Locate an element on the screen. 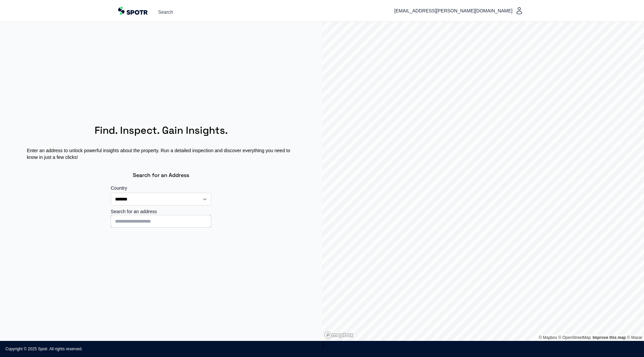  a: Improve this map is located at coordinates (609, 338).